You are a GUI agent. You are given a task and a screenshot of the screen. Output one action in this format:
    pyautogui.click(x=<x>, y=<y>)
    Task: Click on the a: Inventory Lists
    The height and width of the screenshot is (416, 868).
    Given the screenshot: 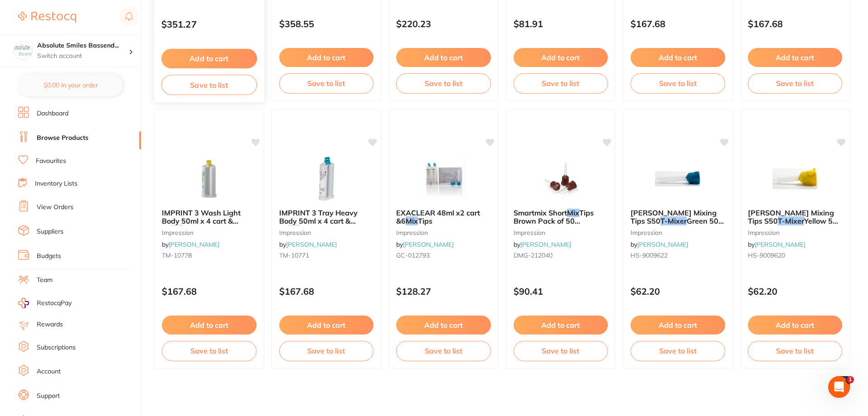 What is the action you would take?
    pyautogui.click(x=56, y=184)
    